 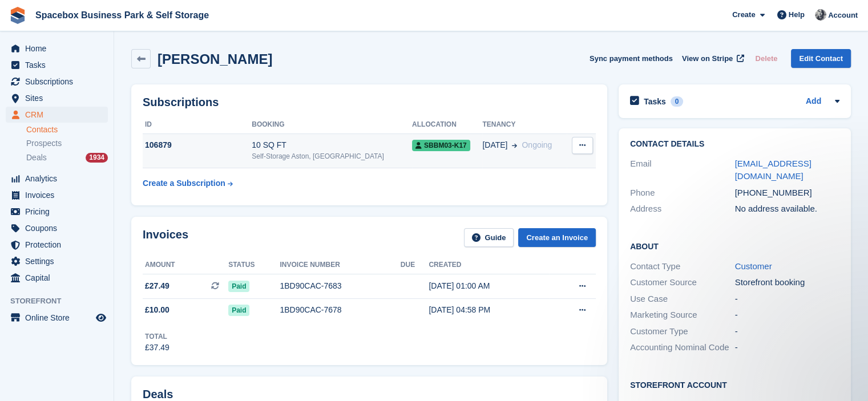 What do you see at coordinates (165, 238) in the screenshot?
I see `h2: Invoices` at bounding box center [165, 238].